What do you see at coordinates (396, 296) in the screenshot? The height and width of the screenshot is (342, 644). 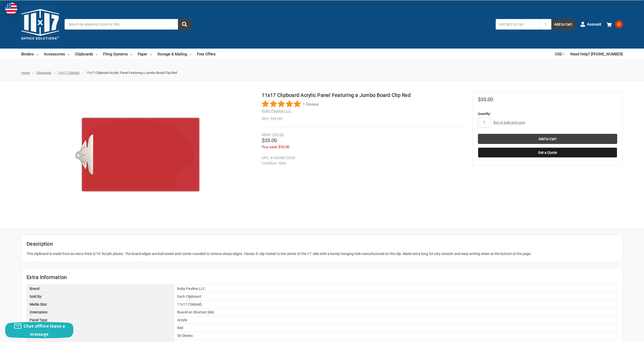 I see `div: Each Clipboard` at bounding box center [396, 296].